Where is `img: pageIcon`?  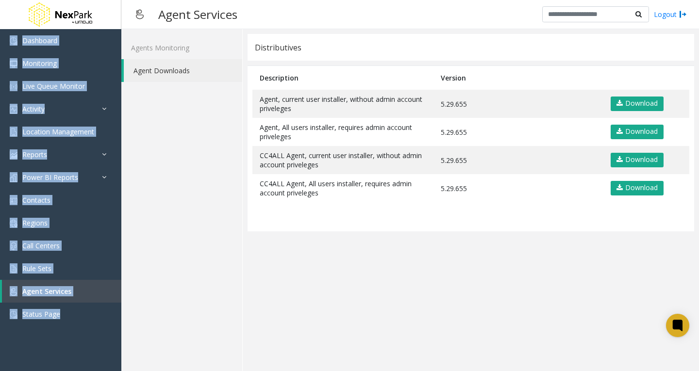
img: pageIcon is located at coordinates (140, 14).